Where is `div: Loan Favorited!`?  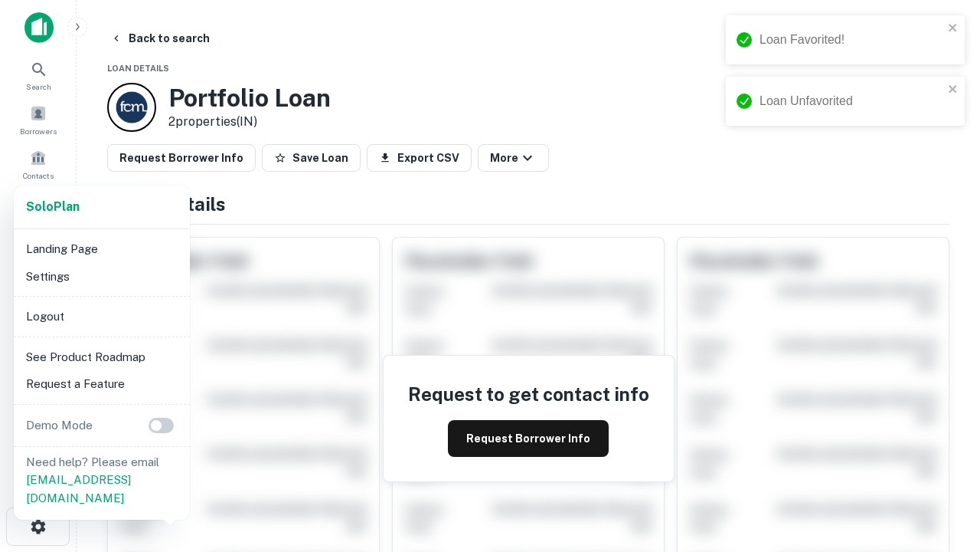
div: Loan Favorited! is located at coordinates (852, 40).